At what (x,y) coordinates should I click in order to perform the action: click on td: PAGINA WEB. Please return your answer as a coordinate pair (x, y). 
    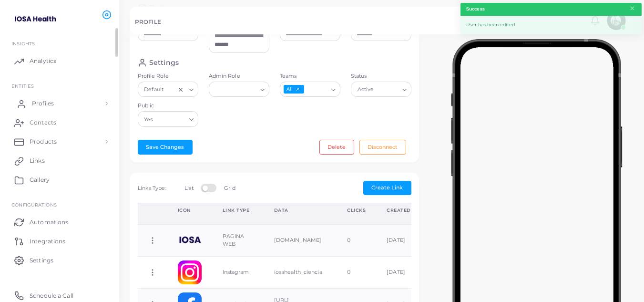
    Looking at the image, I should click on (238, 239).